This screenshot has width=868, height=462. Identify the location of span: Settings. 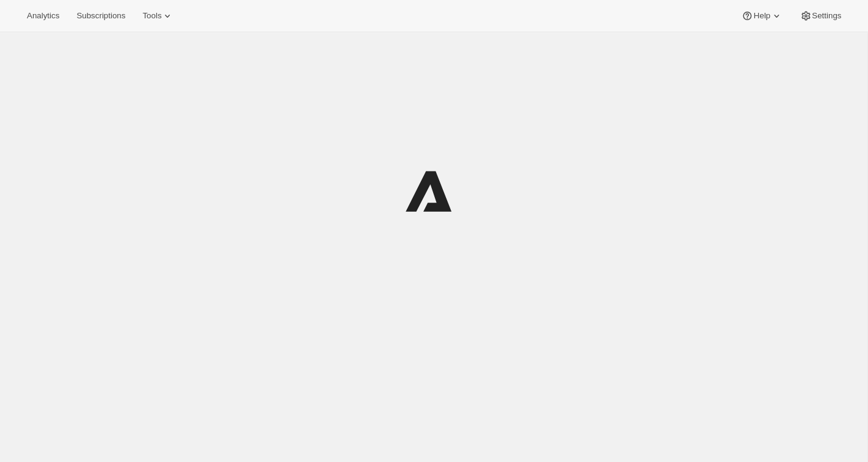
(826, 16).